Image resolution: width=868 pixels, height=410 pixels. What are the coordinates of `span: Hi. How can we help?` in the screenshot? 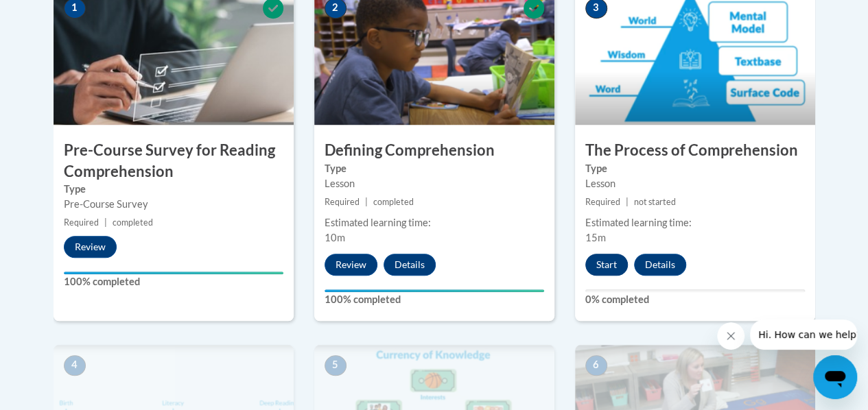 It's located at (60, 15).